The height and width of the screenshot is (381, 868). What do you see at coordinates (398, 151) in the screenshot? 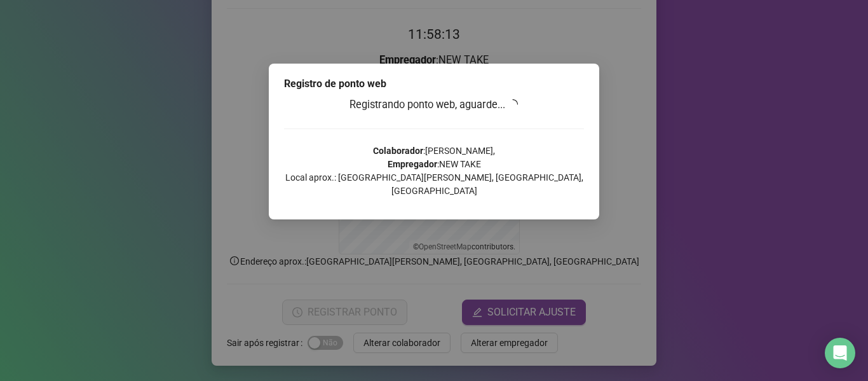
I see `strong: Colaborador` at bounding box center [398, 151].